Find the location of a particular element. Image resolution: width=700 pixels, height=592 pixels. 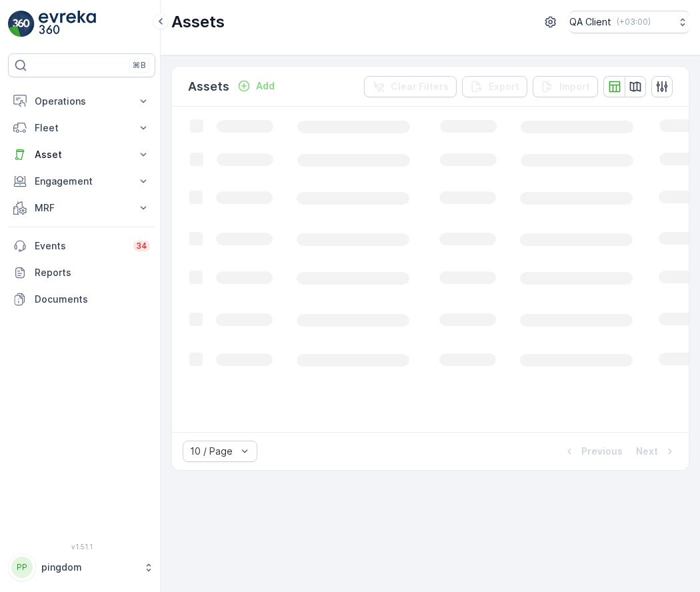

button: MRF is located at coordinates (81, 208).